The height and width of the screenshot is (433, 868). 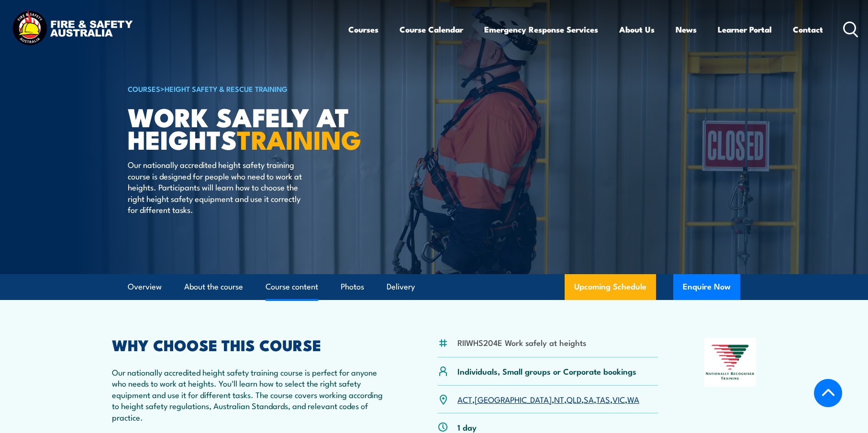 What do you see at coordinates (588, 399) in the screenshot?
I see `a: SA` at bounding box center [588, 399].